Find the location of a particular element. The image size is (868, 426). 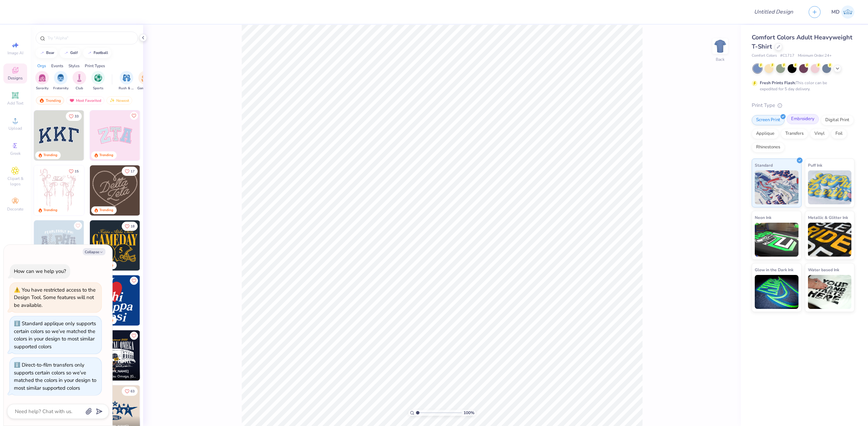

input: Try "Alpha" is located at coordinates (90, 38).